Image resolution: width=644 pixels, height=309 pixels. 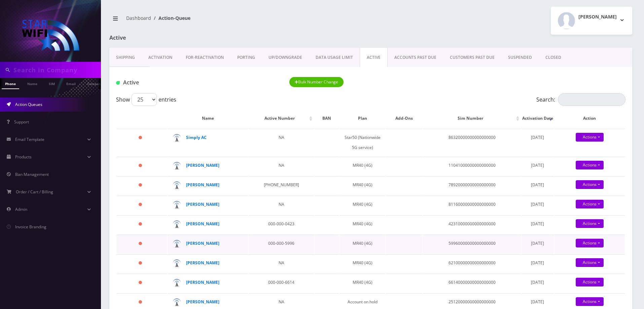 What do you see at coordinates (281, 225) in the screenshot?
I see `td: 000-000-0423` at bounding box center [281, 225].